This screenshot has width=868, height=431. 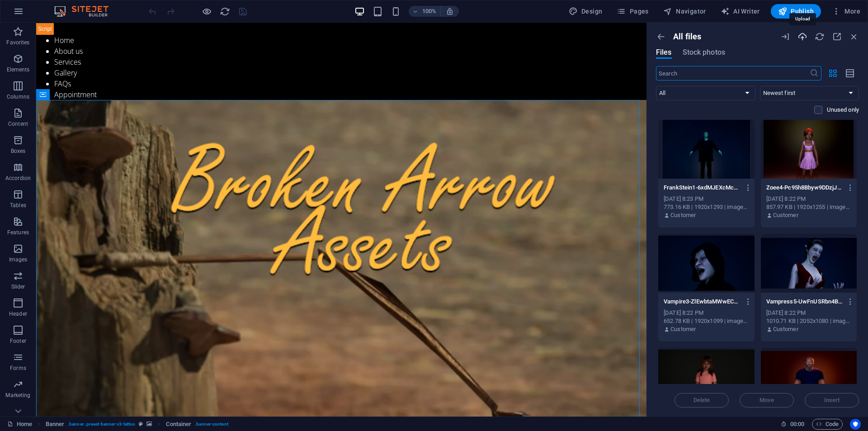 What do you see at coordinates (837, 37) in the screenshot?
I see `i: Maximize` at bounding box center [837, 37].